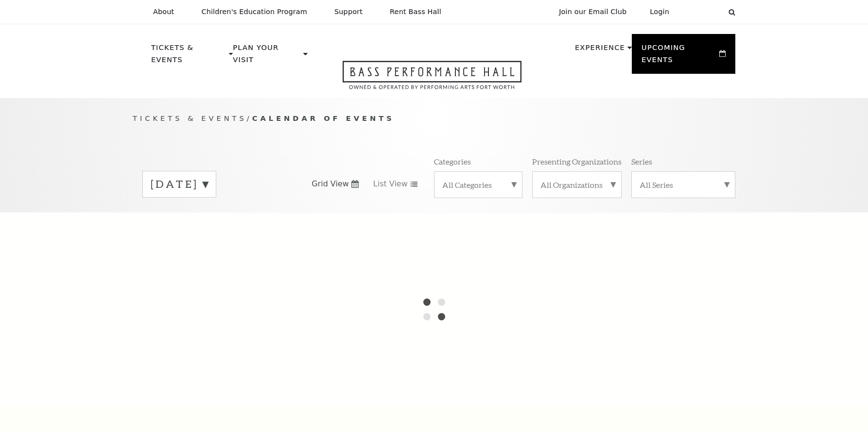 The height and width of the screenshot is (432, 868). What do you see at coordinates (323, 118) in the screenshot?
I see `span: Calendar of Events` at bounding box center [323, 118].